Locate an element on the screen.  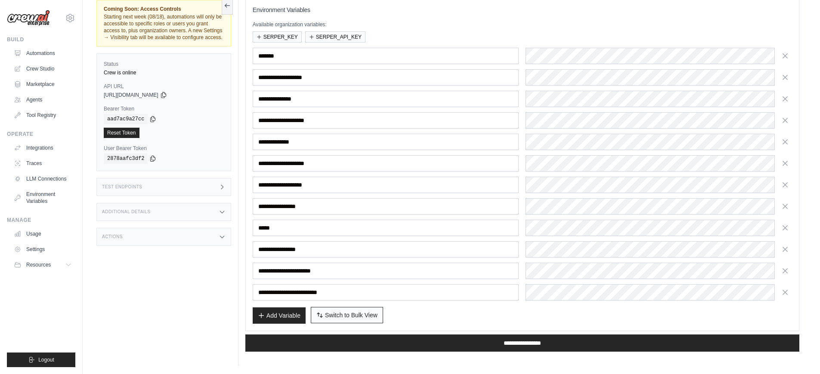
h3: Environment Variables is located at coordinates (522, 10).